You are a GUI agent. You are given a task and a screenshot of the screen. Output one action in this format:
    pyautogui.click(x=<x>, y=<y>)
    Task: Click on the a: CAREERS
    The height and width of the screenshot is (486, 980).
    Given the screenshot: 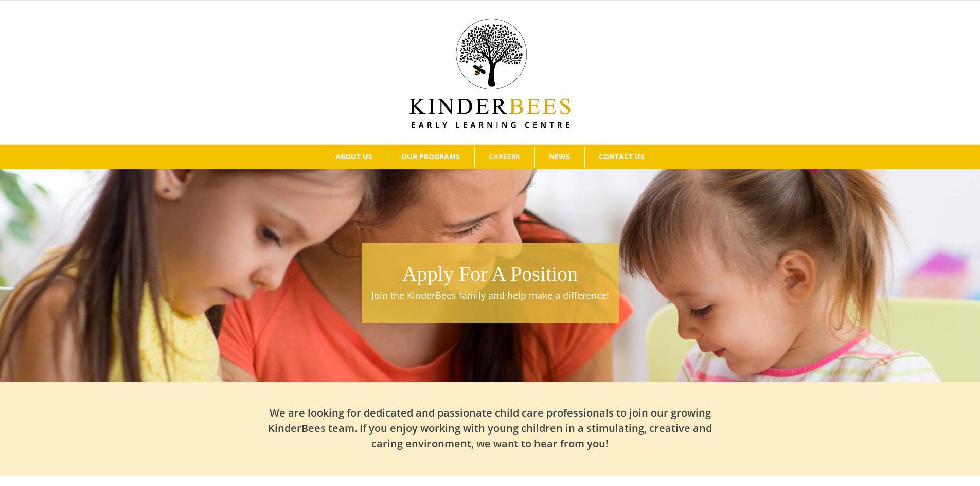 What is the action you would take?
    pyautogui.click(x=505, y=157)
    